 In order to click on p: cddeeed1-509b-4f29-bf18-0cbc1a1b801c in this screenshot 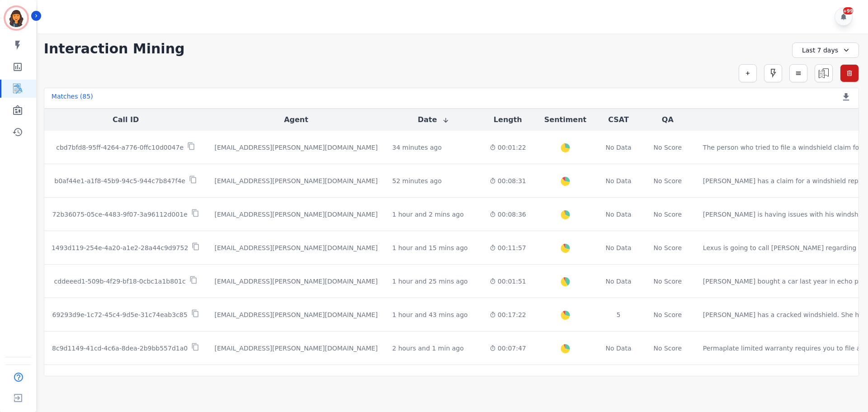, I will do `click(120, 281)`.